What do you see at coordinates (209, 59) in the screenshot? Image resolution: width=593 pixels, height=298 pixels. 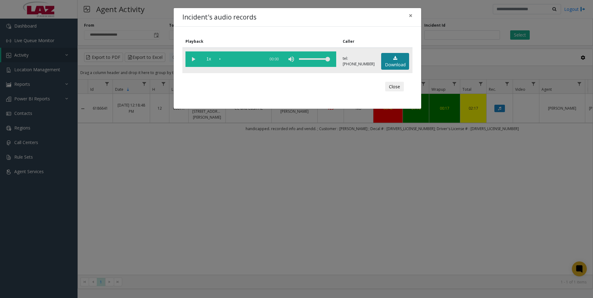 I see `span: playback speed button` at bounding box center [209, 59].